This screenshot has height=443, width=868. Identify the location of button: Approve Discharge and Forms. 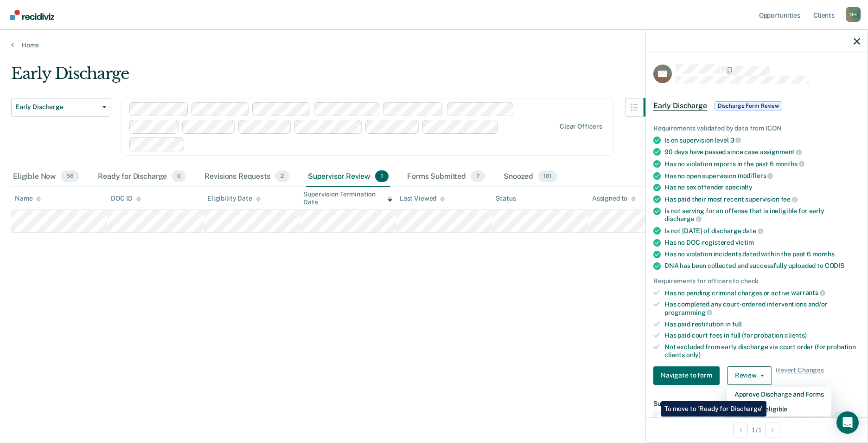
(779, 394).